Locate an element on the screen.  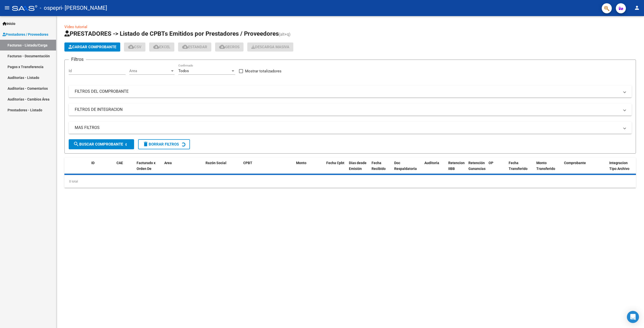
span: Comprobante is located at coordinates (574, 163).